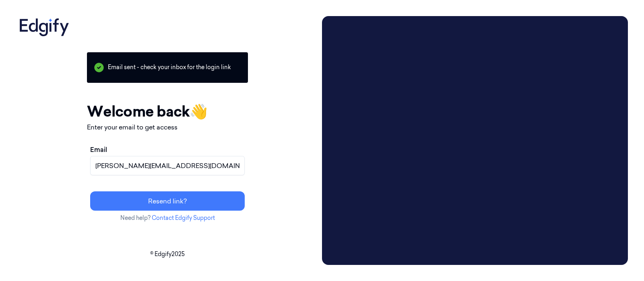 The image size is (644, 281). Describe the element at coordinates (183, 218) in the screenshot. I see `a: Contact Edgify Support` at that location.